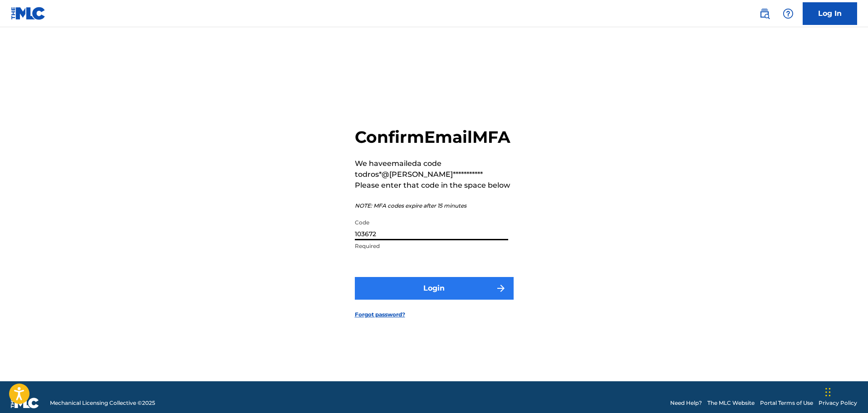  I want to click on a: Privacy Policy, so click(837, 403).